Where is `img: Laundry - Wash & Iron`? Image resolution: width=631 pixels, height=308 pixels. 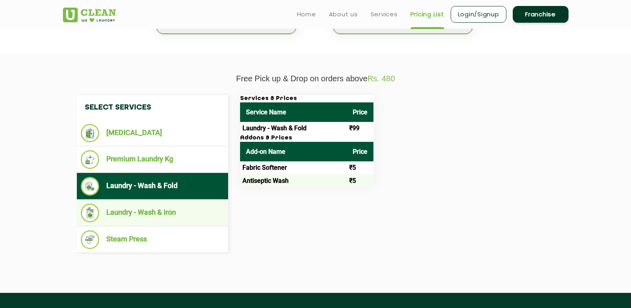 img: Laundry - Wash & Iron is located at coordinates (90, 213).